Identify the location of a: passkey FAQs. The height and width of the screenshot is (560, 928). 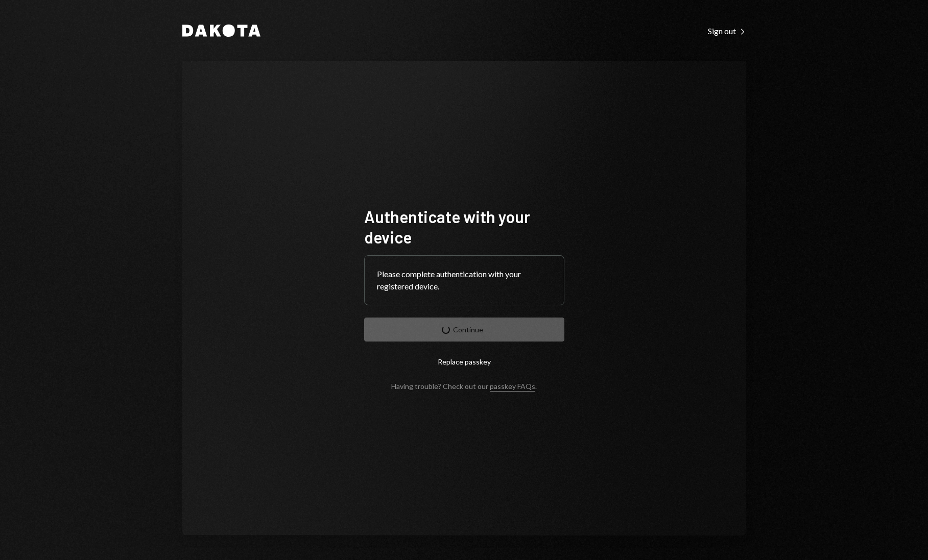
(512, 387).